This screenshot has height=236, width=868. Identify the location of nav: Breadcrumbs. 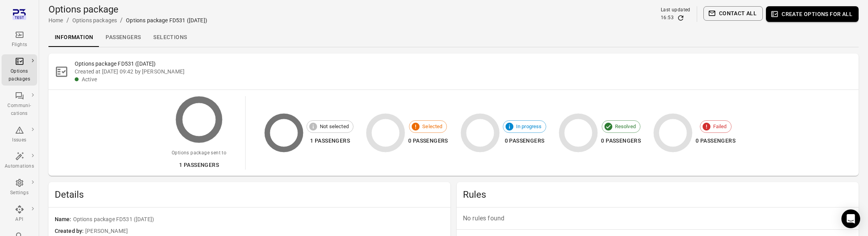
(128, 20).